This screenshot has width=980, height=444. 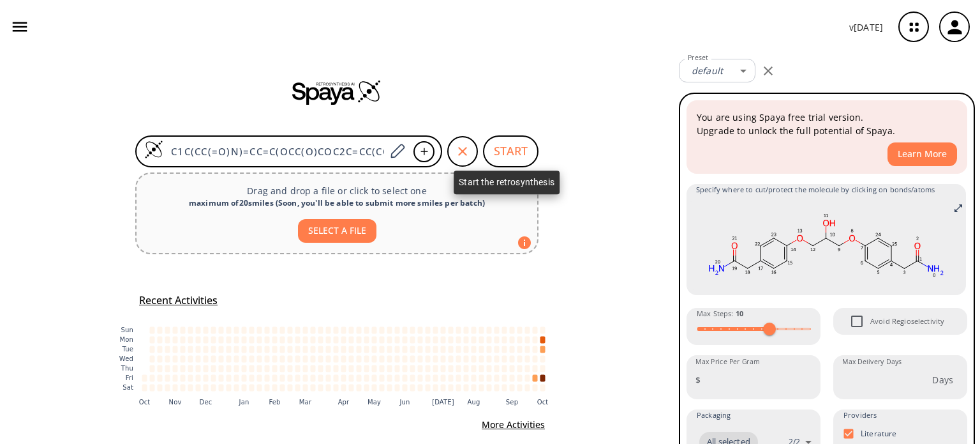 What do you see at coordinates (698, 57) in the screenshot?
I see `label: Preset` at bounding box center [698, 57].